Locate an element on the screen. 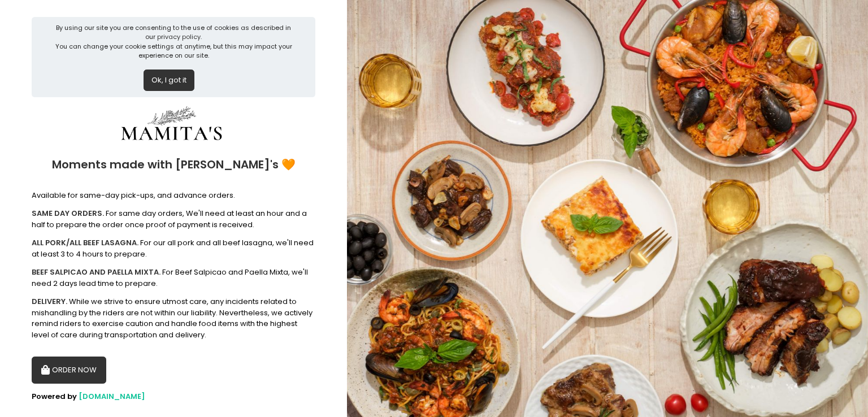  b: SAME DAY ORDERS. is located at coordinates (68, 213).